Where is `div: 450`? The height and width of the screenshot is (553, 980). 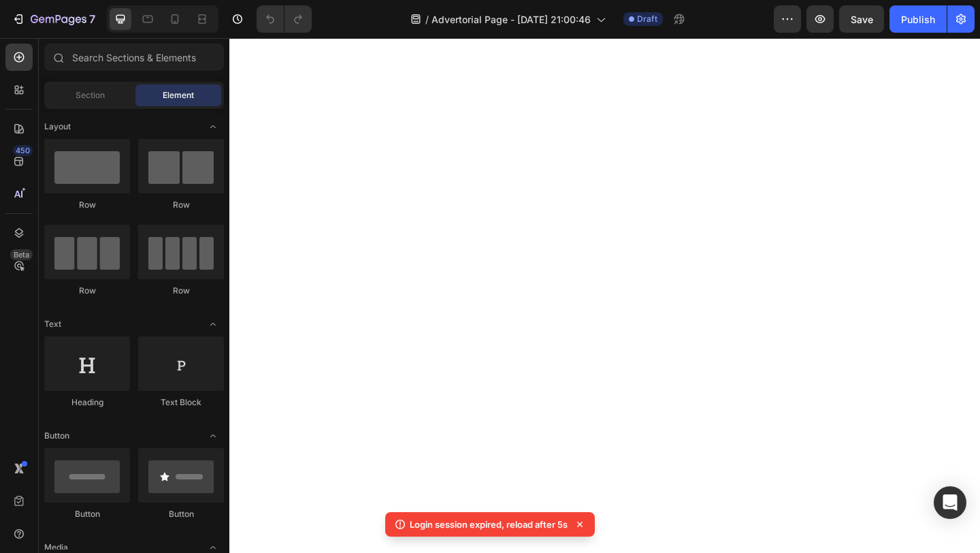
div: 450 is located at coordinates (23, 150).